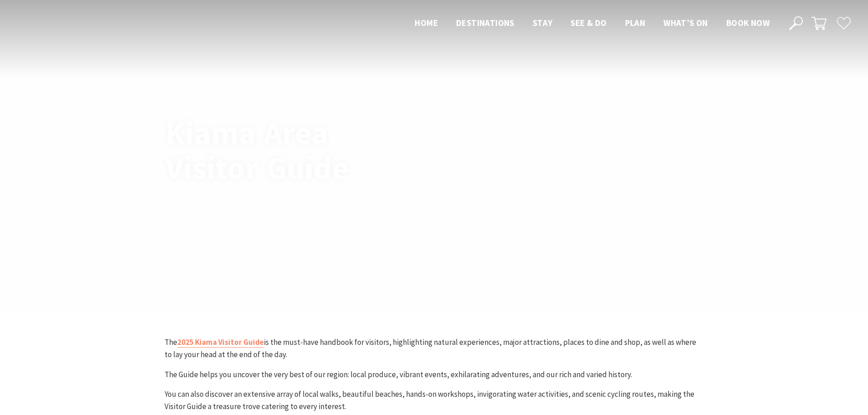  I want to click on span: Destinations, so click(485, 23).